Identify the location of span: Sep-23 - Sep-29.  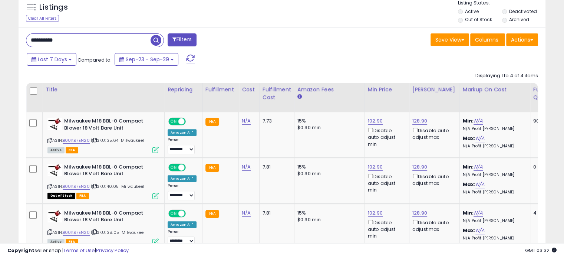
(147, 59).